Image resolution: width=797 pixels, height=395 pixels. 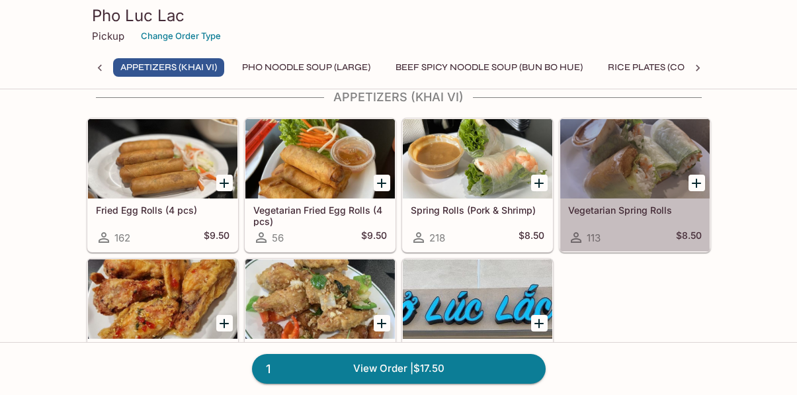 What do you see at coordinates (268, 369) in the screenshot?
I see `span: 1` at bounding box center [268, 369].